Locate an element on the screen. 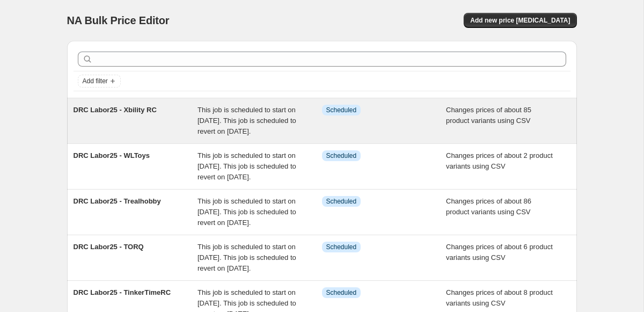 This screenshot has width=644, height=312. span: Add filter is located at coordinates (95, 81).